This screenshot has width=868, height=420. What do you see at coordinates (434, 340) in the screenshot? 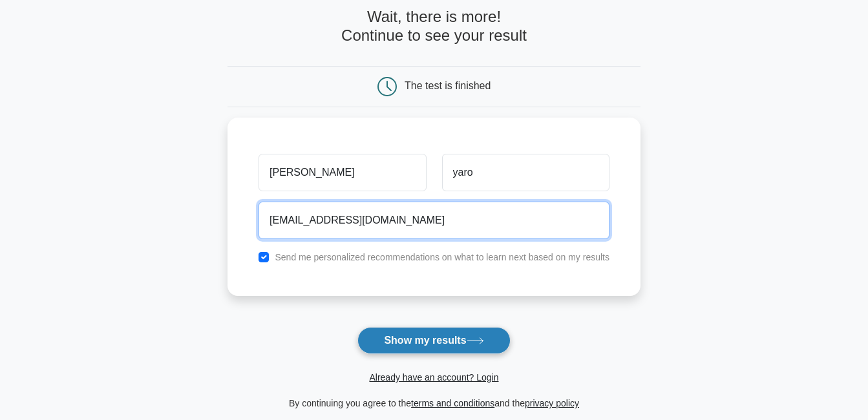
I see `button: Show my results` at bounding box center [434, 340].